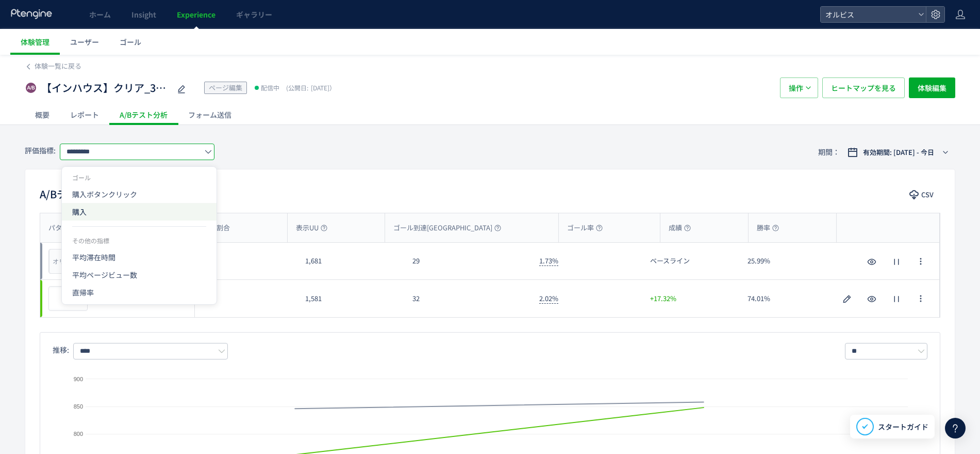 The image size is (980, 454). I want to click on span: 直帰率, so click(140, 292).